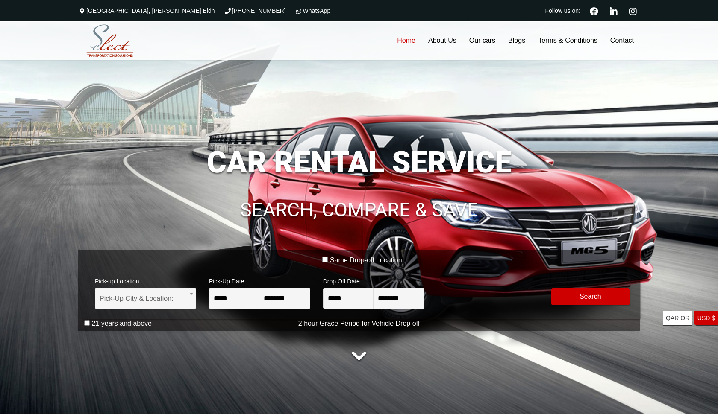 This screenshot has width=718, height=414. Describe the element at coordinates (121, 324) in the screenshot. I see `label: 21 years and above` at that location.